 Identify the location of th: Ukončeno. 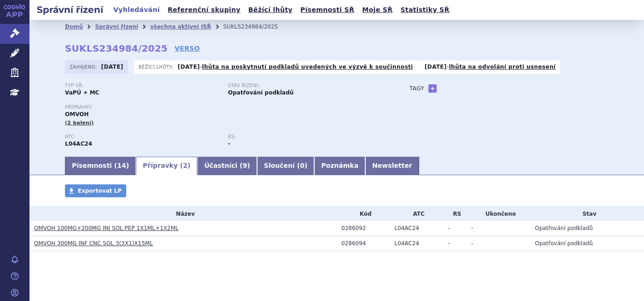
(498, 214).